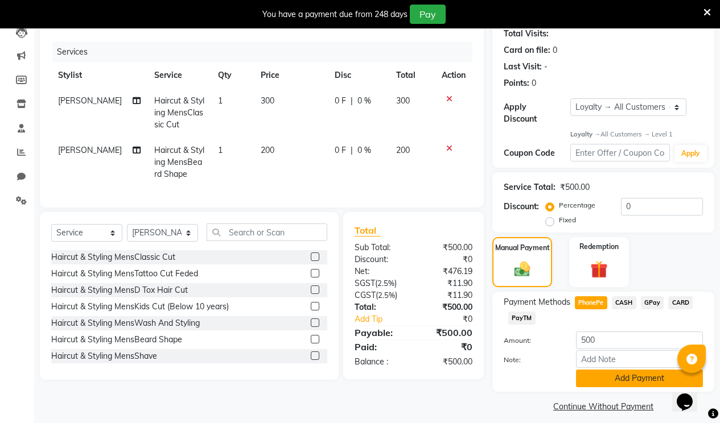 This screenshot has height=423, width=720. Describe the element at coordinates (379, 362) in the screenshot. I see `div: Balance :` at that location.